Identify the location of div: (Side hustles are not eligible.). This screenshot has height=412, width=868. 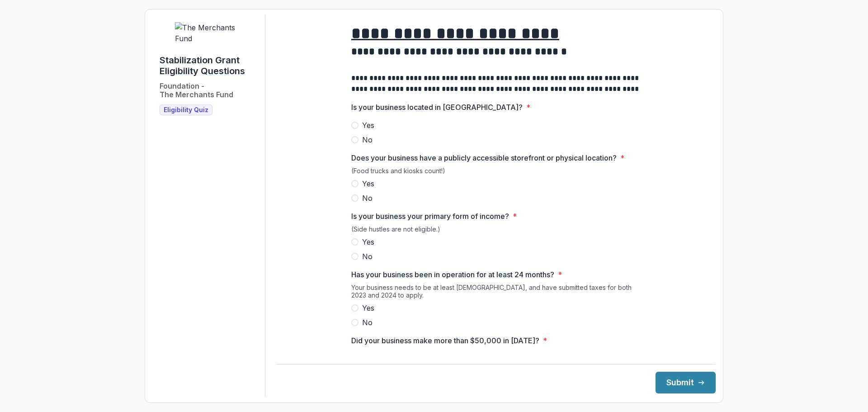
(496, 231).